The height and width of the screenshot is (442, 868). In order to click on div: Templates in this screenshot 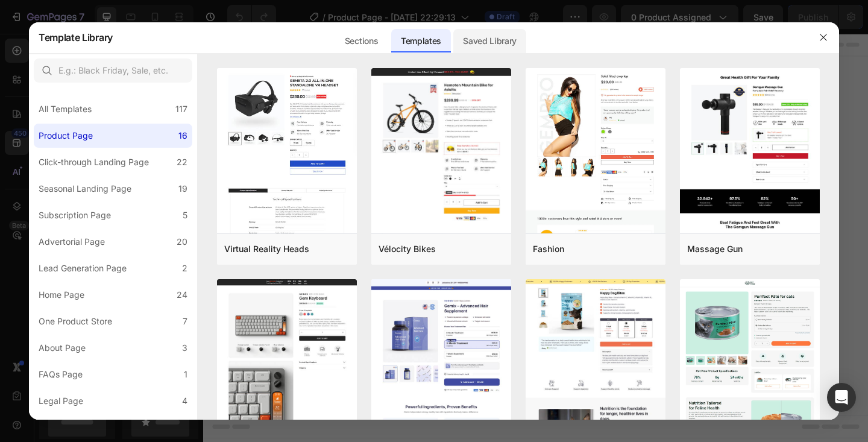, I will do `click(421, 41)`.